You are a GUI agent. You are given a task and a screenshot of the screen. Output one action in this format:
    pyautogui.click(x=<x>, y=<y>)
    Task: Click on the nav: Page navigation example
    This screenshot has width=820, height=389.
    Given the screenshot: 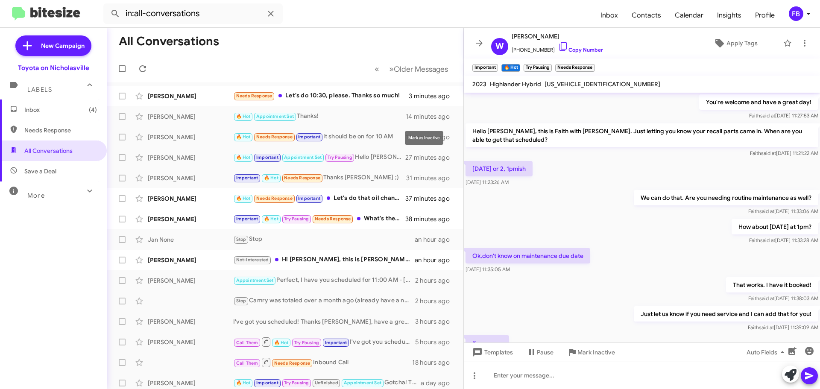 What is the action you would take?
    pyautogui.click(x=411, y=69)
    